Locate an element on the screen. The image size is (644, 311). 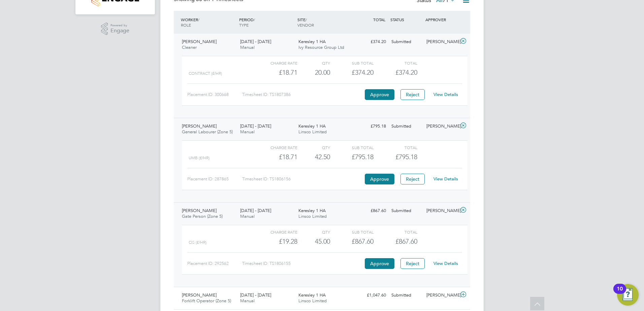
div: APPROVER is located at coordinates (441, 19).